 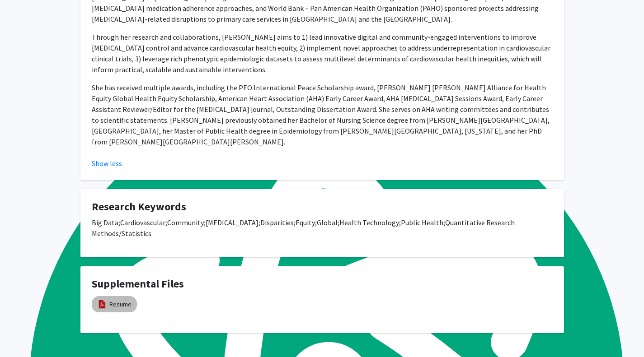 What do you see at coordinates (304, 228) in the screenshot?
I see `span: Quantitative Research Methods/Statistics` at bounding box center [304, 228].